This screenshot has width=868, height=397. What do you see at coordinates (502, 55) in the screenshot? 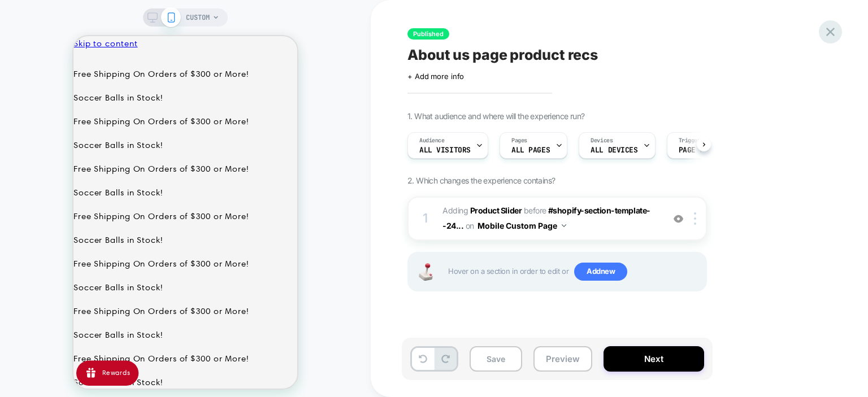
I see `span: About us page product recs` at bounding box center [502, 55].